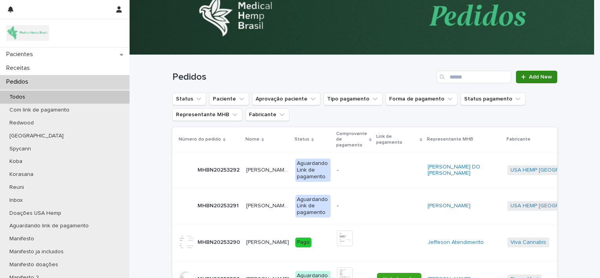 The image size is (600, 278). I want to click on img: 4SJayOo8RSQX0lnsmxob, so click(27, 33).